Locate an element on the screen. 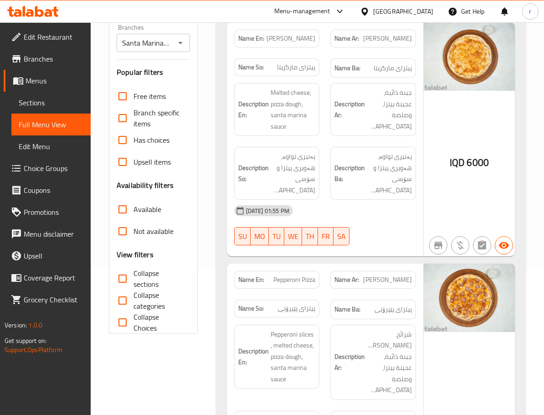  strong: Description So: is located at coordinates (253, 173).